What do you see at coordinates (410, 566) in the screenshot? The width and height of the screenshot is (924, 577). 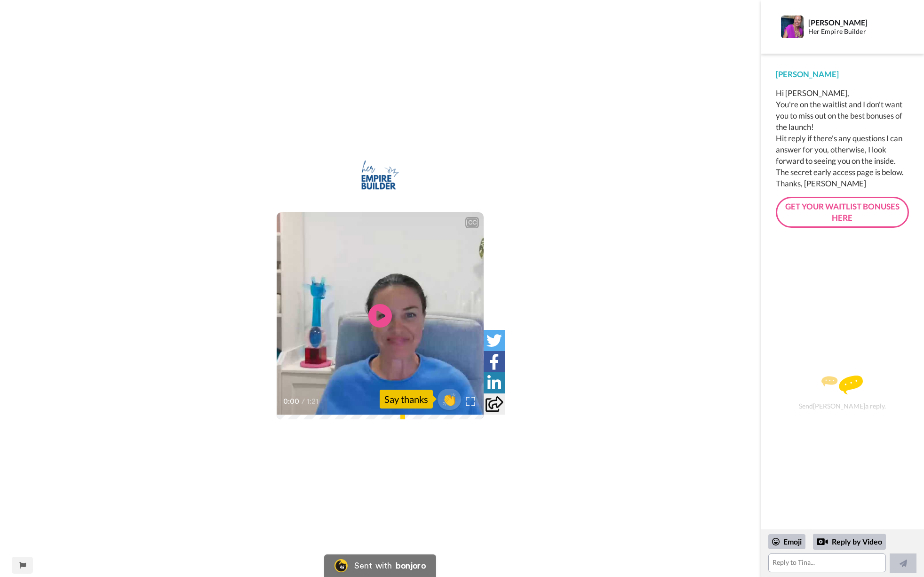 I see `div: bonjoro` at bounding box center [410, 566].